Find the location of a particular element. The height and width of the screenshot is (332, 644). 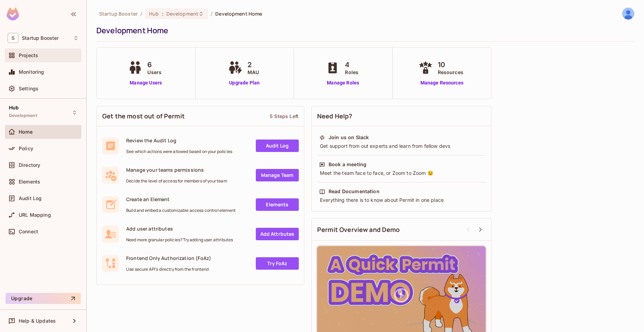

span: Permit Overview and Demo is located at coordinates (358, 230).